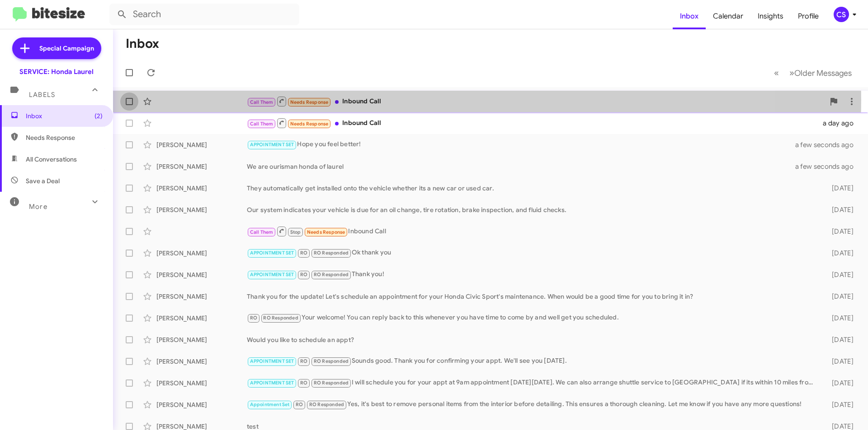 The height and width of the screenshot is (430, 868). I want to click on div: They automatically get installed onto the vehicle whether its a new car or used car., so click(532, 188).